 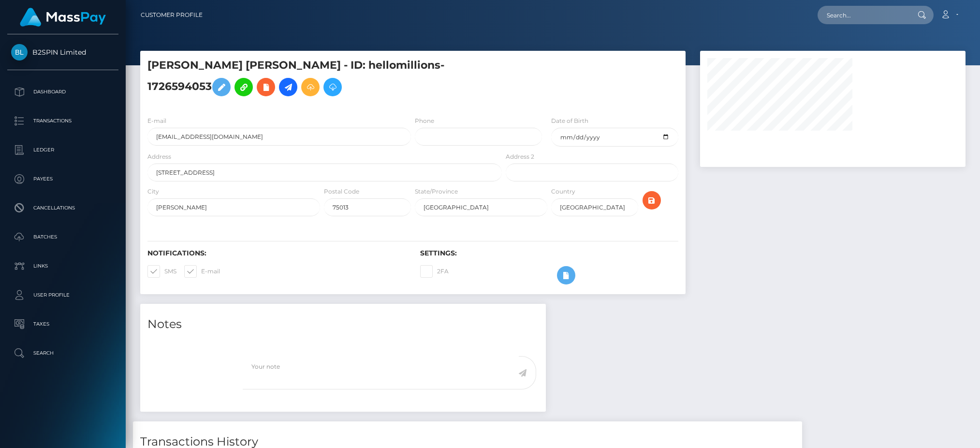 What do you see at coordinates (63, 92) in the screenshot?
I see `p: Dashboard` at bounding box center [63, 92].